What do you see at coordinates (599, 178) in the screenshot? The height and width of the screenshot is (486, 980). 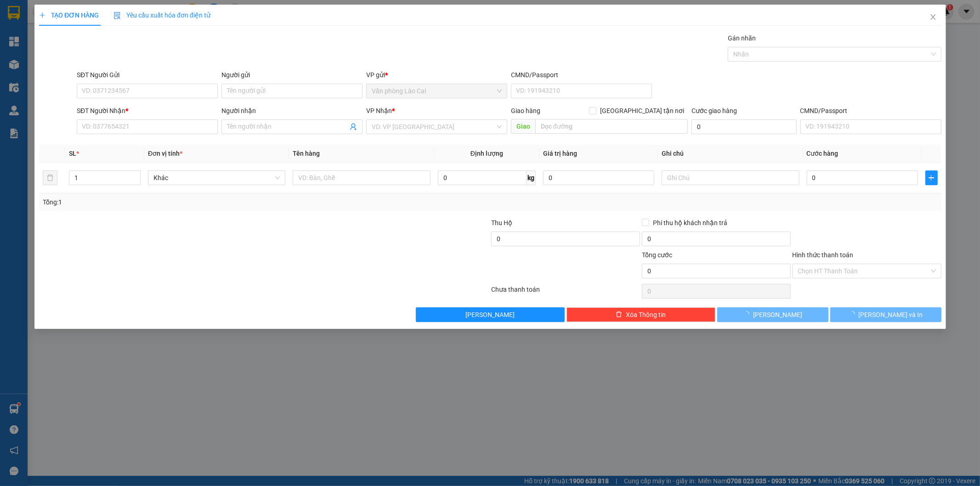 I see `input: 0` at bounding box center [599, 178].